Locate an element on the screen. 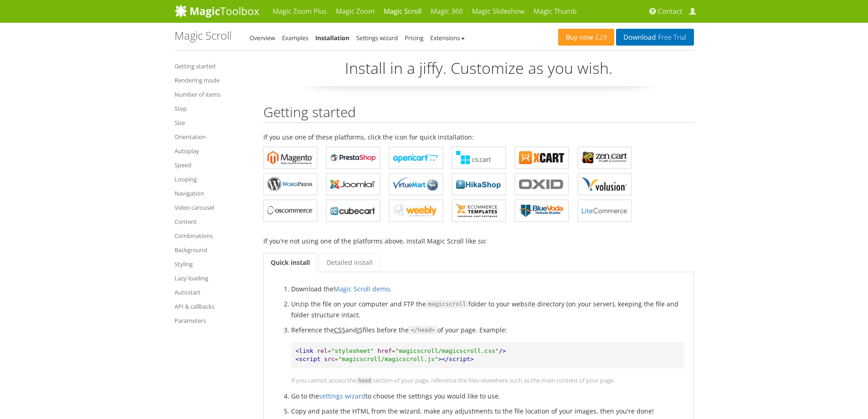  a: Parameters is located at coordinates (212, 321).